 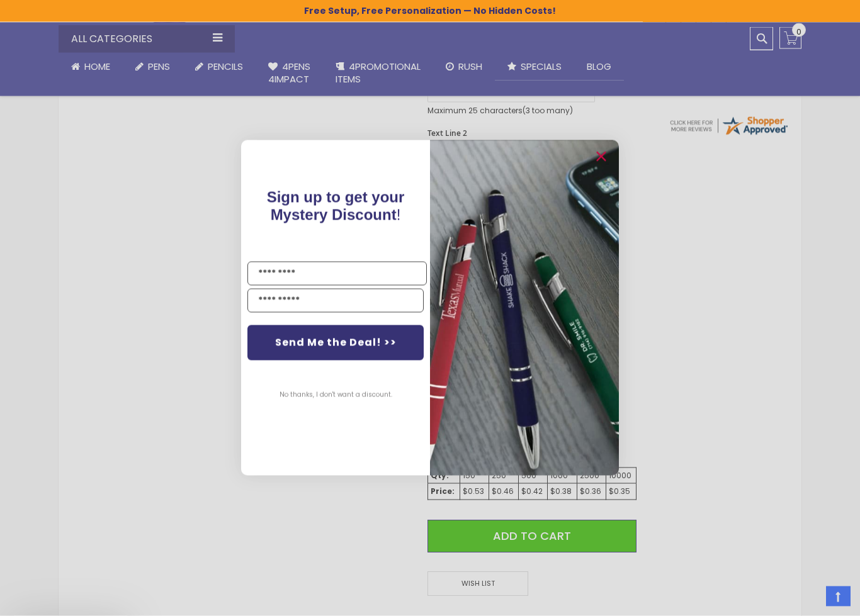 What do you see at coordinates (336, 206) in the screenshot?
I see `span: Sign up to get your Mystery Discount` at bounding box center [336, 206].